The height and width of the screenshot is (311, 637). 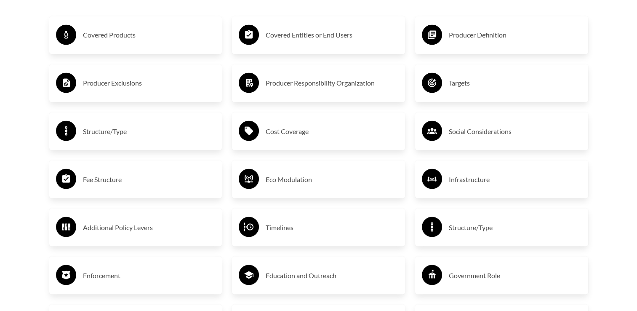 What do you see at coordinates (149, 179) in the screenshot?
I see `h3: Fee Structure` at bounding box center [149, 179].